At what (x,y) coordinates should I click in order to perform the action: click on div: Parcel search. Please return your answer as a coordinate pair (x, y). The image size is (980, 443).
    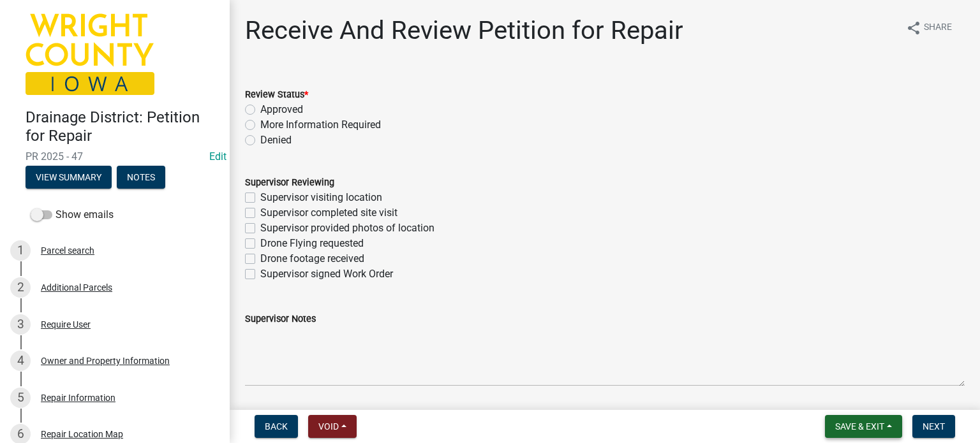
    Looking at the image, I should click on (68, 251).